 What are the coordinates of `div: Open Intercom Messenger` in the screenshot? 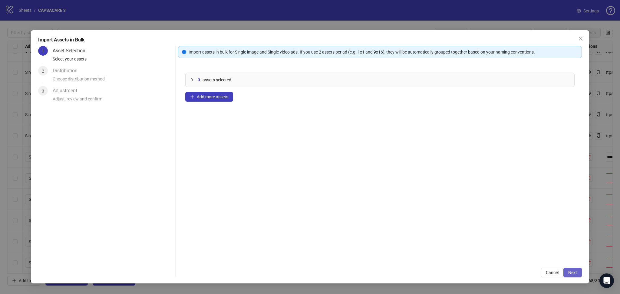 It's located at (607, 281).